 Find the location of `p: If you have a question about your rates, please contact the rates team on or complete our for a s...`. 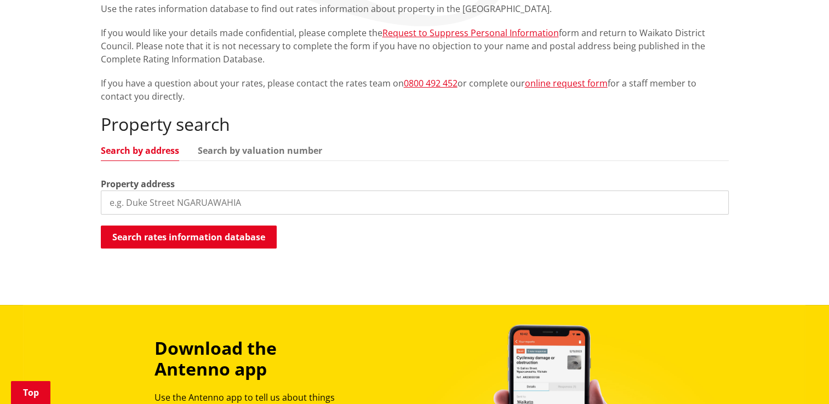

p: If you have a question about your rates, please contact the rates team on or complete our for a s... is located at coordinates (415, 90).